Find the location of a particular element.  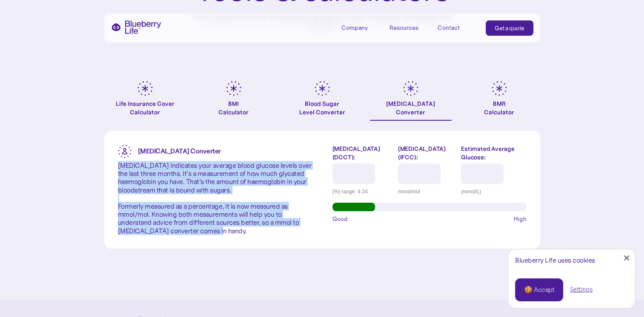

a: Blood SugarLevel Converter is located at coordinates (322, 101).